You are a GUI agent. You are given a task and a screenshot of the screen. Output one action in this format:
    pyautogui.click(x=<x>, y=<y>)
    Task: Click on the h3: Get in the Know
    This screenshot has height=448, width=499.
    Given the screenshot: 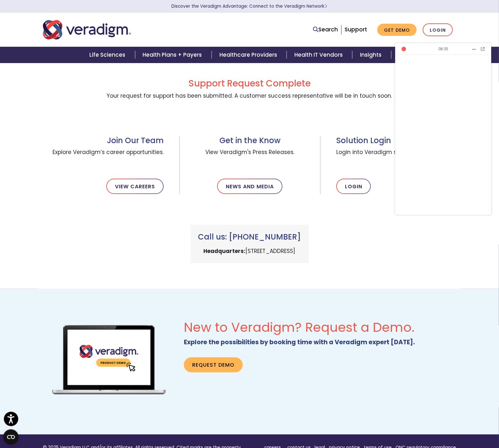 What is the action you would take?
    pyautogui.click(x=250, y=140)
    